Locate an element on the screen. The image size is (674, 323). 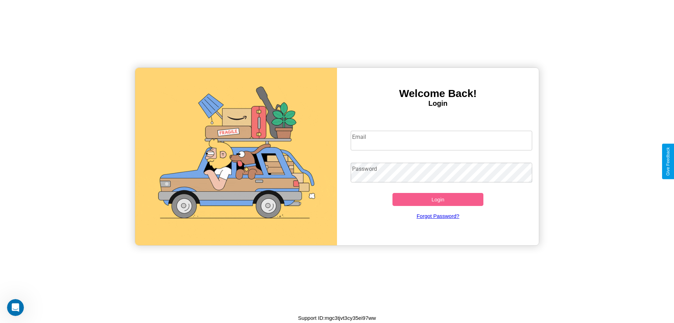
button: Login is located at coordinates (438, 199).